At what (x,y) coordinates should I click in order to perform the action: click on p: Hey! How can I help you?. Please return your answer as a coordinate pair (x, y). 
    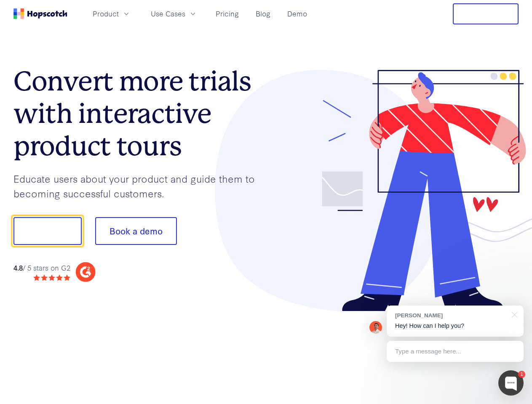
    Looking at the image, I should click on (455, 326).